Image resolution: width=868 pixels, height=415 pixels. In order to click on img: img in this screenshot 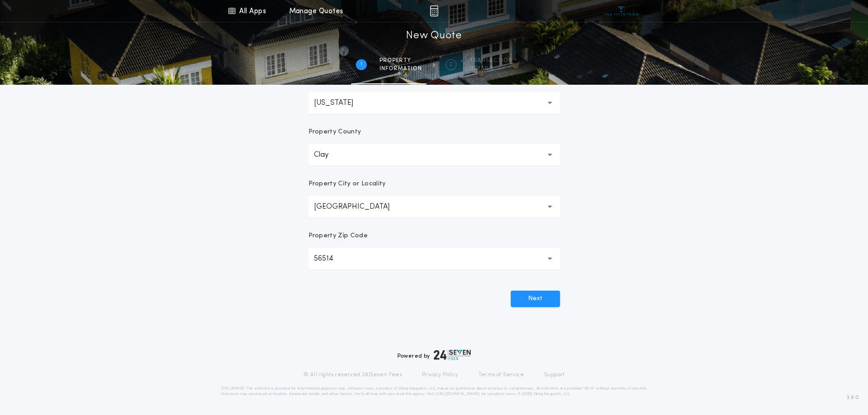, I will do `click(434, 11)`.